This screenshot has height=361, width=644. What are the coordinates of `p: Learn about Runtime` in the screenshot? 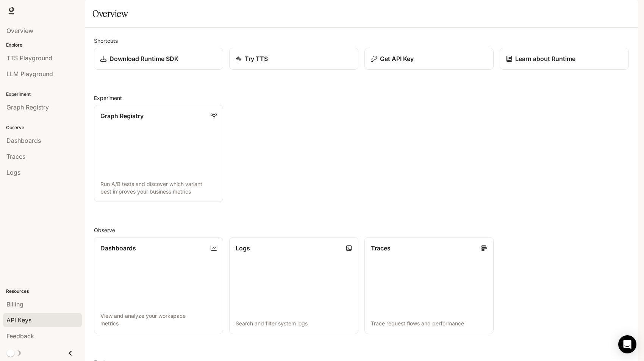 It's located at (545, 58).